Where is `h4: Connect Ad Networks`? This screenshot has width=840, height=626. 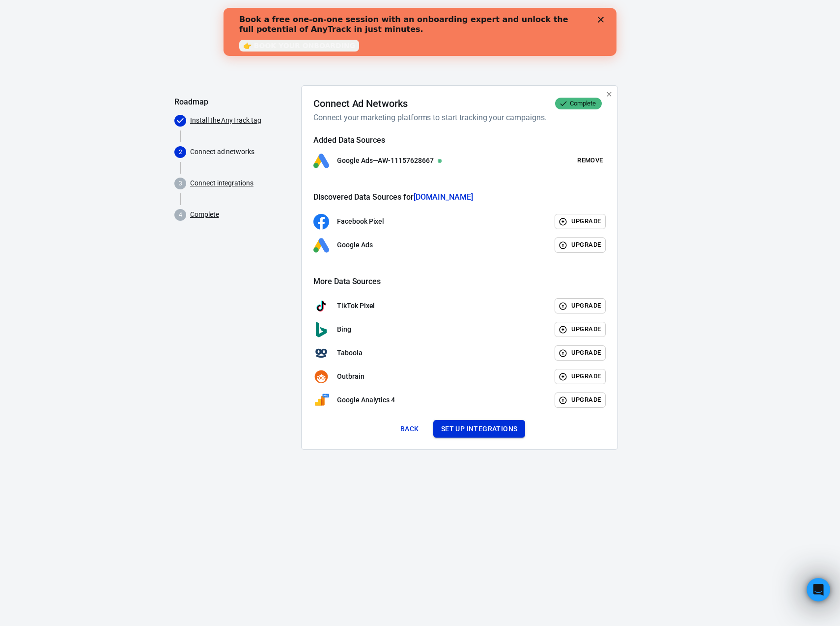 h4: Connect Ad Networks is located at coordinates (360, 104).